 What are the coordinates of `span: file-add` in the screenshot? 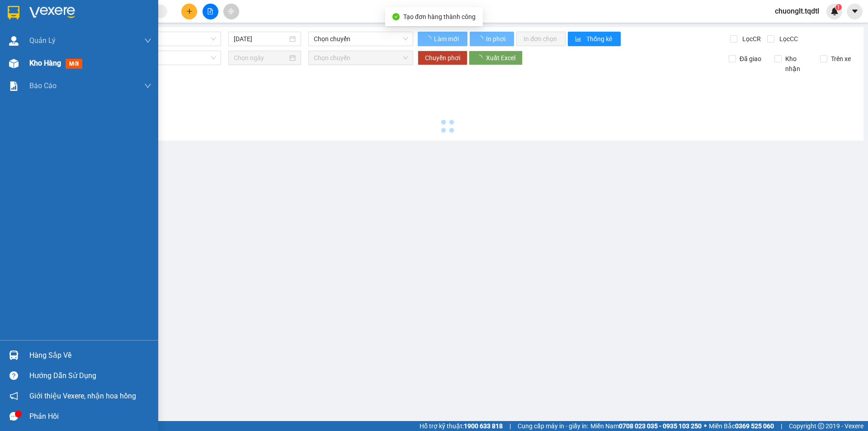 It's located at (210, 11).